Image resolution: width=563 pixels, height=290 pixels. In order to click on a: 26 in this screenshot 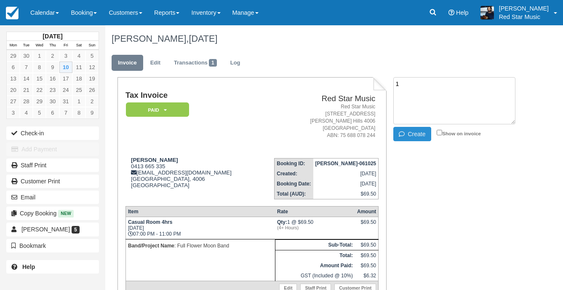, I will do `click(92, 90)`.